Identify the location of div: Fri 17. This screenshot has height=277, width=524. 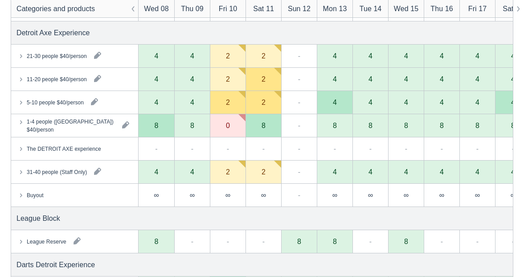
(477, 9).